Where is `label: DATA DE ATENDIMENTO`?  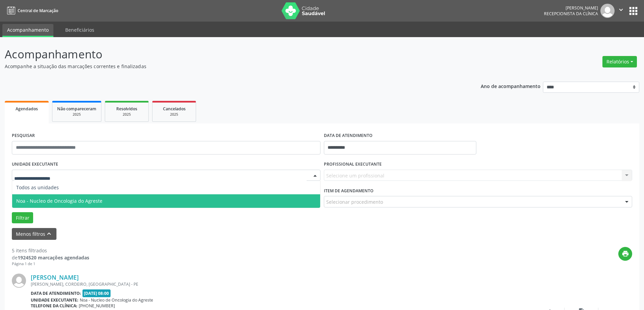 label: DATA DE ATENDIMENTO is located at coordinates (348, 136).